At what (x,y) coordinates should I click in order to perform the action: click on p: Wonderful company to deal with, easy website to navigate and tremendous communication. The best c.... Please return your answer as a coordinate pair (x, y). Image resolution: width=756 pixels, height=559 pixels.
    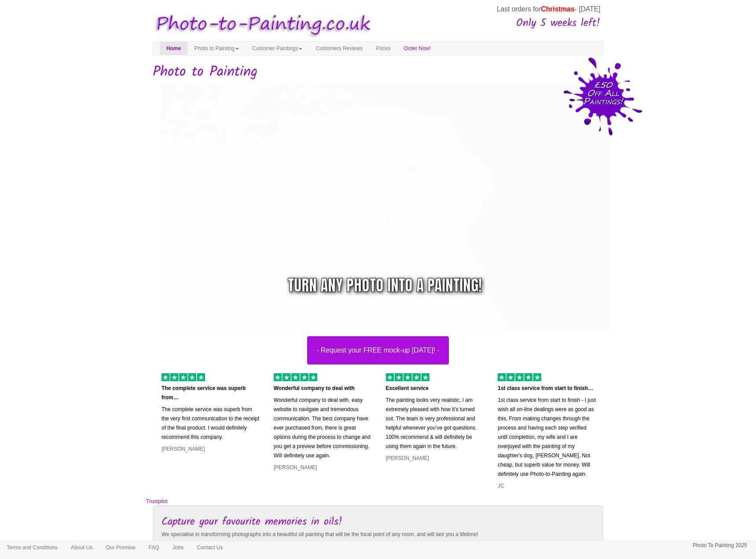
    Looking at the image, I should click on (323, 428).